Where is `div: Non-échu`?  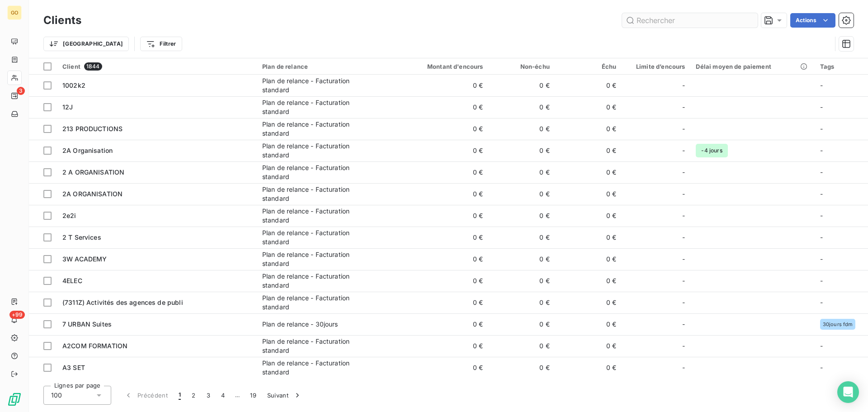
div: Non-échu is located at coordinates (522, 67).